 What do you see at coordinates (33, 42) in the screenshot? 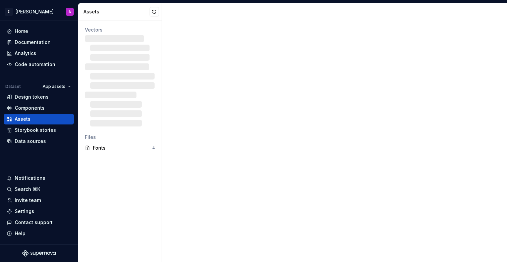
I see `div: Documentation` at bounding box center [33, 42].